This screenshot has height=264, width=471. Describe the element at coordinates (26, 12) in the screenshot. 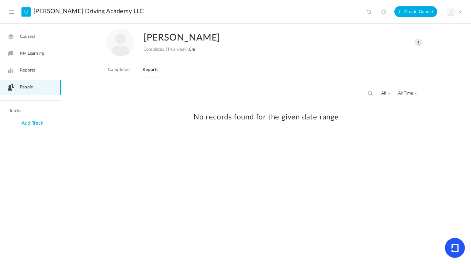

I see `a: U` at that location.